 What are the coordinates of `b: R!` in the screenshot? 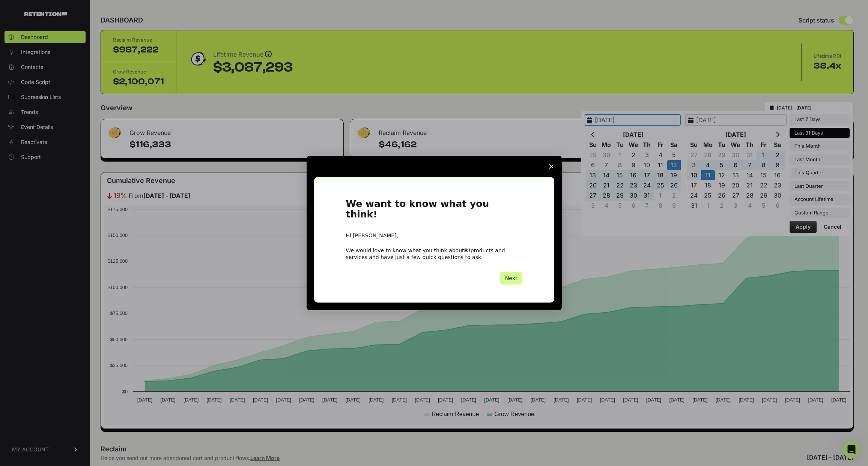 It's located at (467, 250).